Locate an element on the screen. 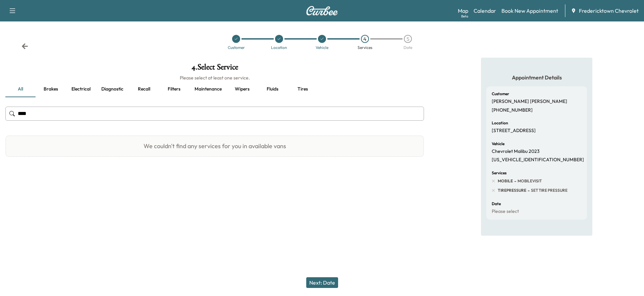  div: Location is located at coordinates (280, 48).